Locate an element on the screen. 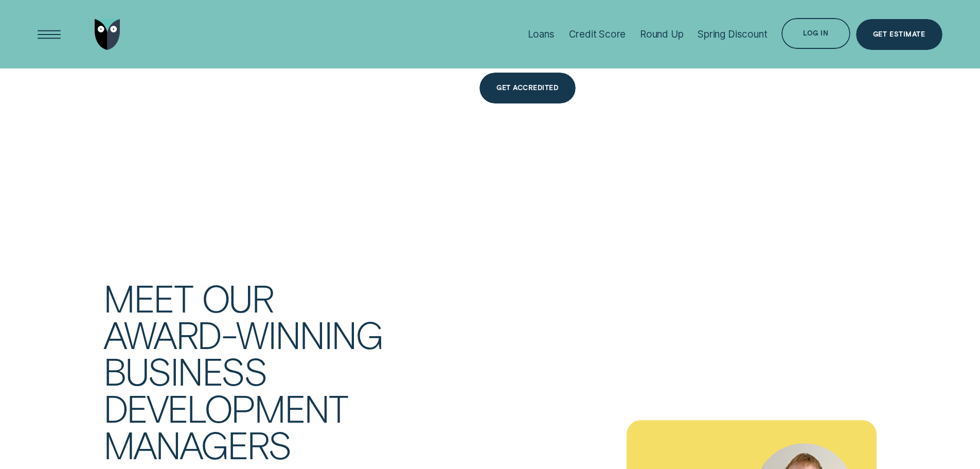  div: Loans is located at coordinates (541, 34).